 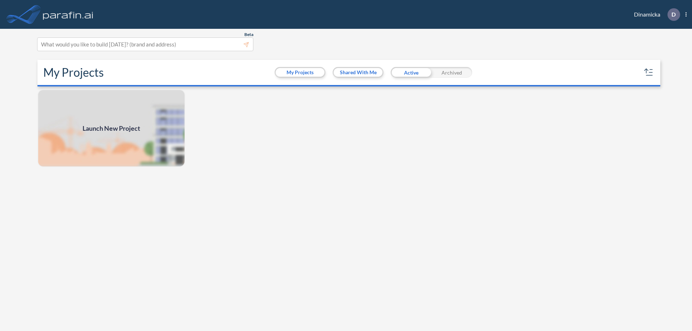 What do you see at coordinates (300, 72) in the screenshot?
I see `button: My Projects` at bounding box center [300, 72].